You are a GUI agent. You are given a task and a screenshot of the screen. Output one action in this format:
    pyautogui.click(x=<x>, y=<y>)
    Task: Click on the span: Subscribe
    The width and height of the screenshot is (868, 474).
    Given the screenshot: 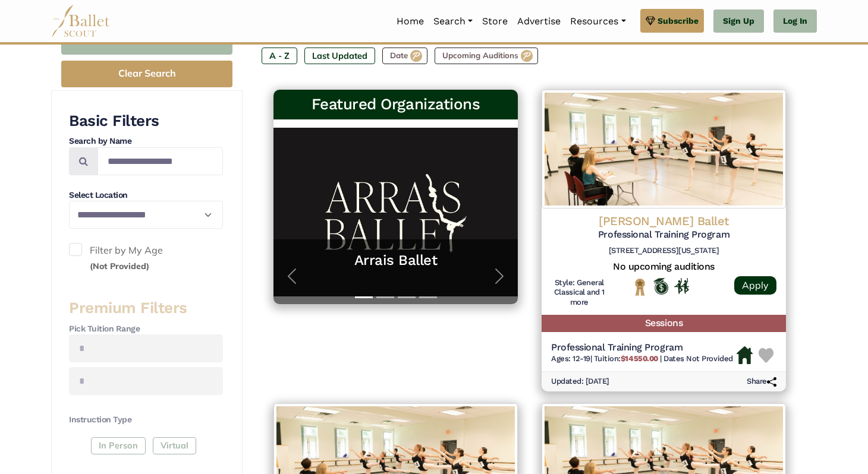 What is the action you would take?
    pyautogui.click(x=678, y=21)
    